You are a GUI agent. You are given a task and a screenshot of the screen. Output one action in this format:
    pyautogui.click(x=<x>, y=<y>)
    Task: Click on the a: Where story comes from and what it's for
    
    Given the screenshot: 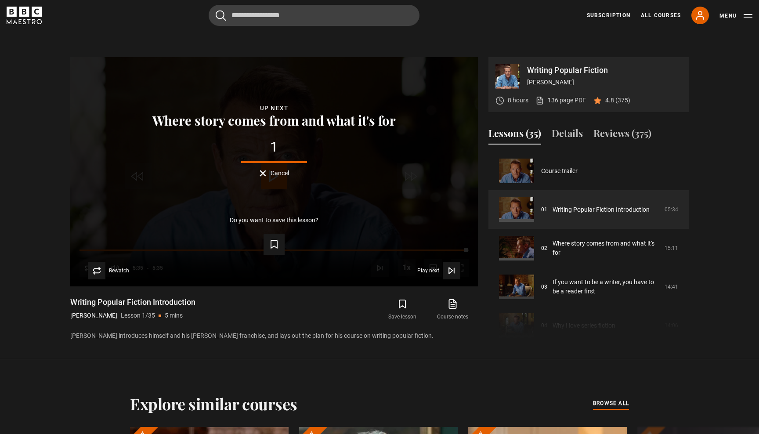 What is the action you would take?
    pyautogui.click(x=605, y=248)
    